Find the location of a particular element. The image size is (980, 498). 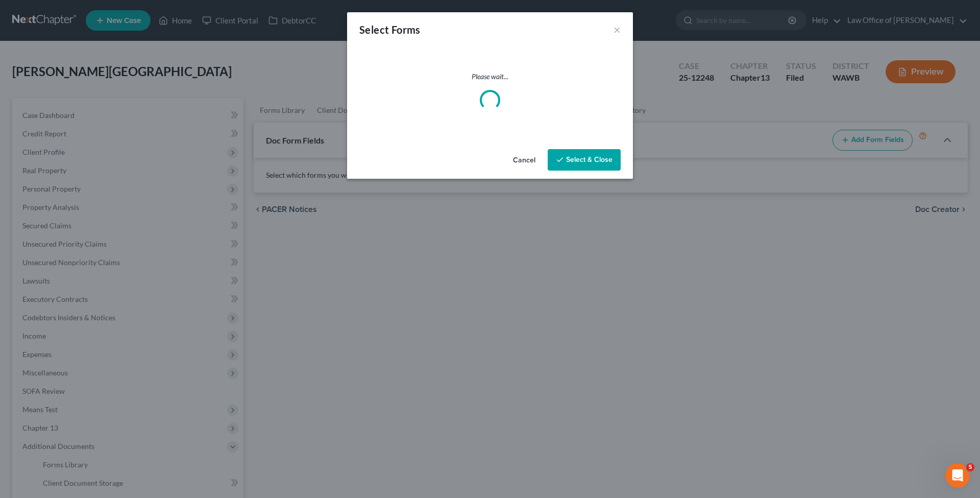

button: Cancel is located at coordinates (524, 160).